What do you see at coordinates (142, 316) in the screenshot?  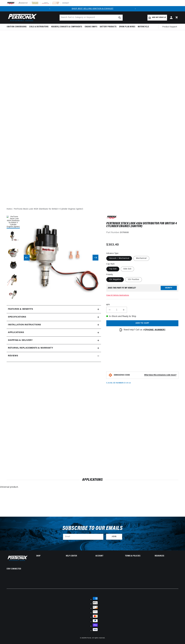 I see `p: In-Stock and Ready to Ship` at bounding box center [142, 316].